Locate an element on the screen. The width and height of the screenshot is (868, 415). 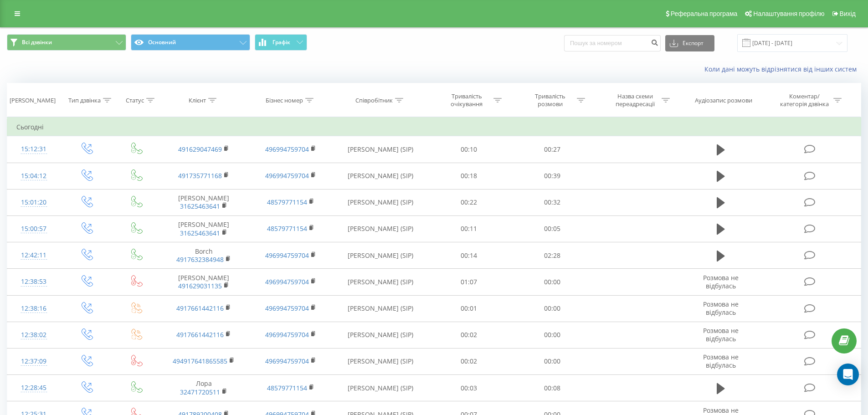
div: 15:01:20 is located at coordinates (34, 202).